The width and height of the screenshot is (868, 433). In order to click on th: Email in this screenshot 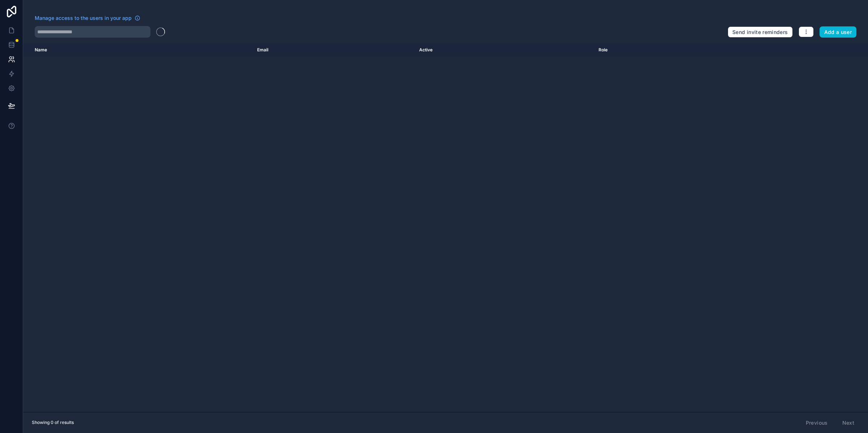, I will do `click(334, 50)`.